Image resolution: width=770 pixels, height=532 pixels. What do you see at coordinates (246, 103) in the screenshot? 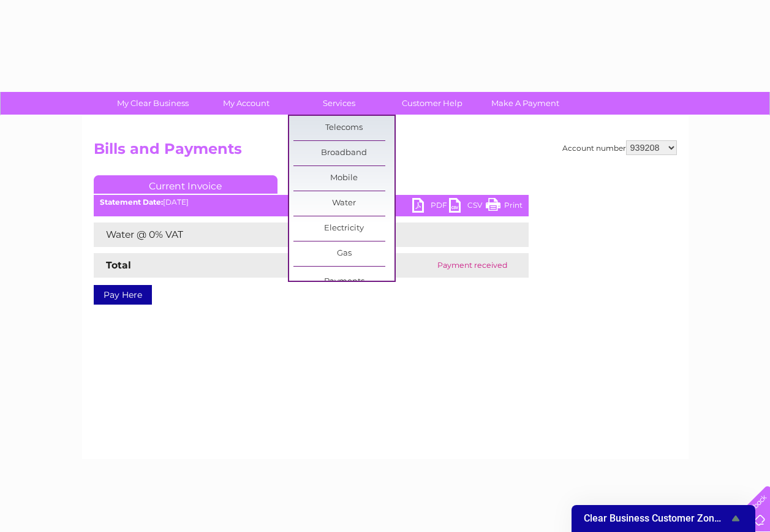
I see `a: My Account` at bounding box center [246, 103].